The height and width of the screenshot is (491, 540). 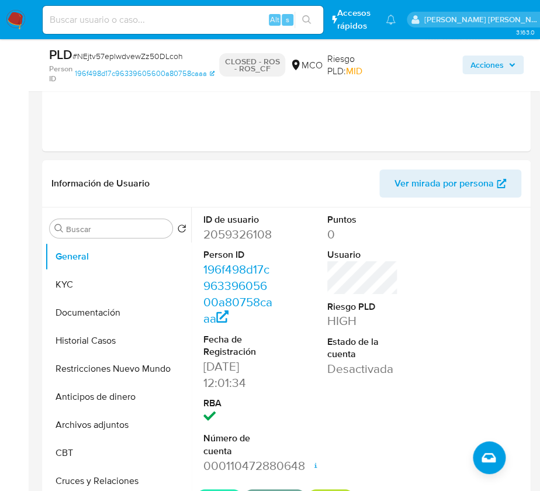 I want to click on span: Acciones, so click(x=487, y=65).